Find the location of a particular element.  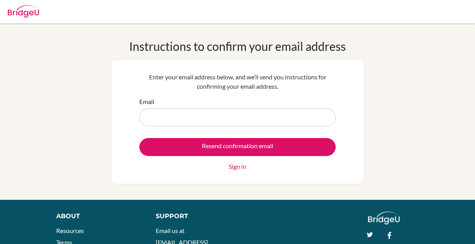

img: logo_white@2x-f4f0deed5e89b7ecb1c2cc34c3e3d731f90f0f143d5ea2071677605dd97b5244.png is located at coordinates (384, 217).